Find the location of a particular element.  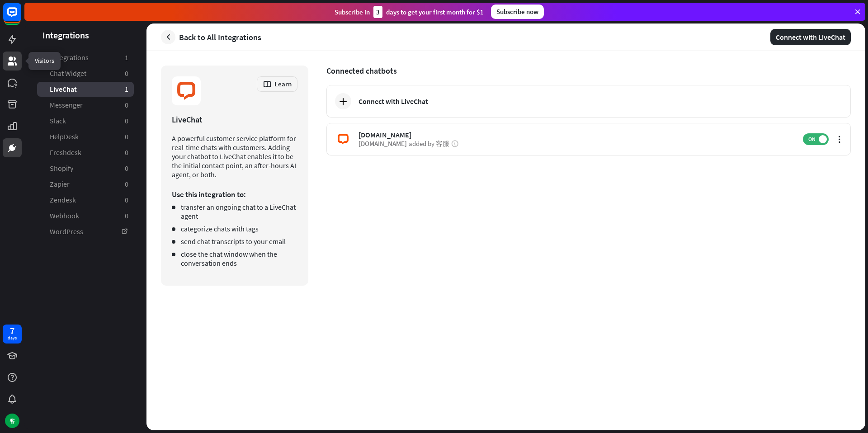

a: Webhook 0 is located at coordinates (85, 216).